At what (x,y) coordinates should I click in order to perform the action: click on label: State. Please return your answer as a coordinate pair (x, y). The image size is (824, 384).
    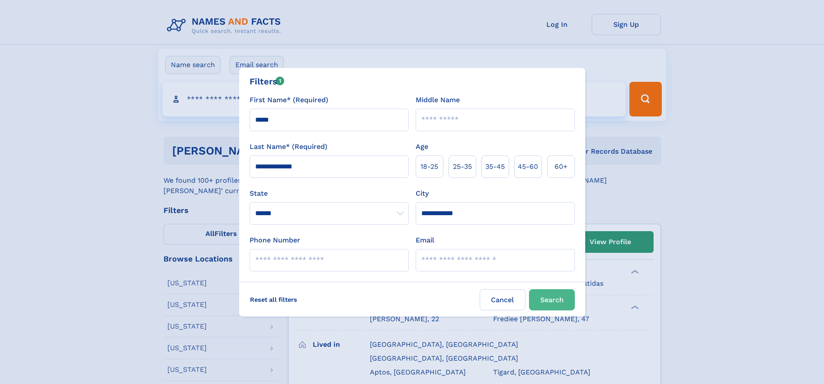
    Looking at the image, I should click on (329, 193).